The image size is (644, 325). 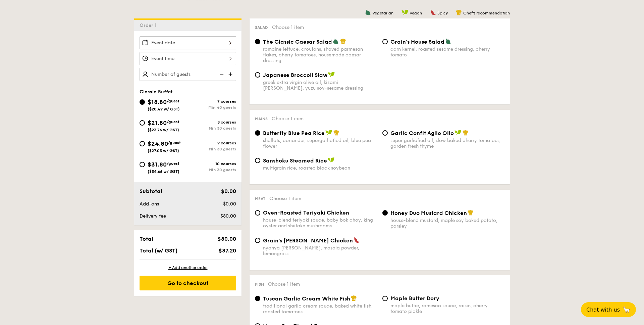 What do you see at coordinates (442, 13) in the screenshot?
I see `span: Spicy` at bounding box center [442, 13].